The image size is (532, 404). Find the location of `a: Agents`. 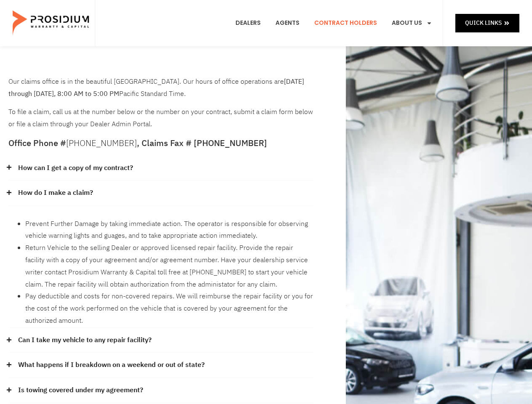

a: Agents is located at coordinates (287, 23).